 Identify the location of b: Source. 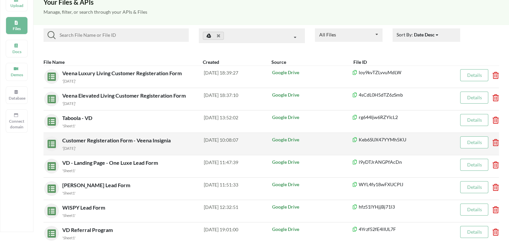
(279, 62).